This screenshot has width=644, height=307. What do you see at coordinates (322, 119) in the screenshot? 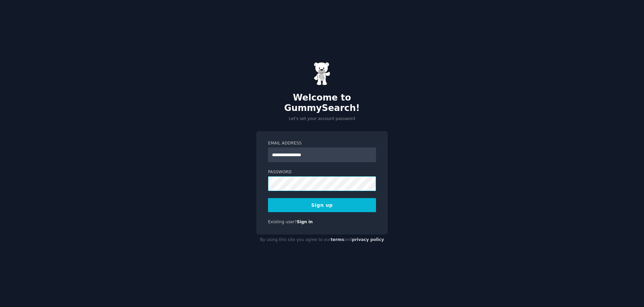
I see `p: Let's set your account password` at bounding box center [322, 119].